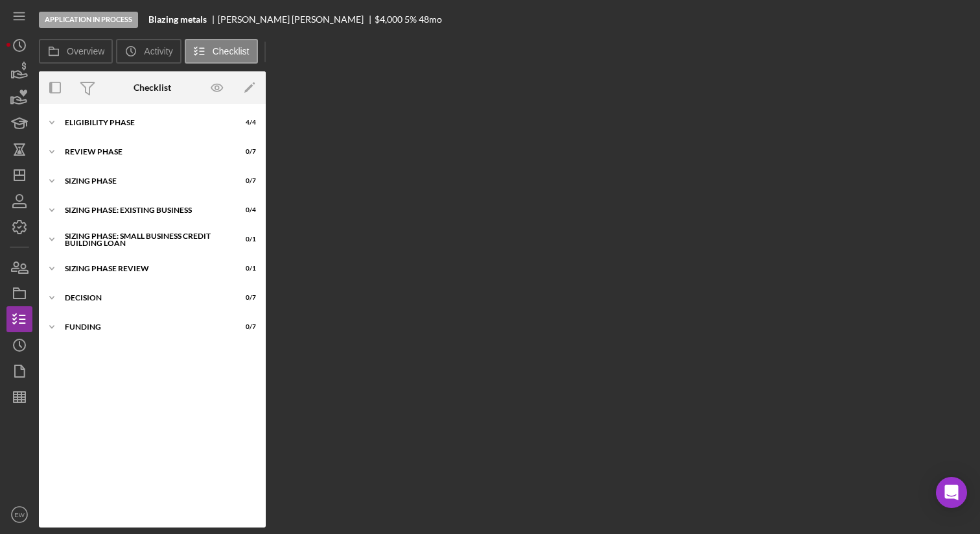 This screenshot has height=534, width=980. What do you see at coordinates (388, 19) in the screenshot?
I see `span: $4,000` at bounding box center [388, 19].